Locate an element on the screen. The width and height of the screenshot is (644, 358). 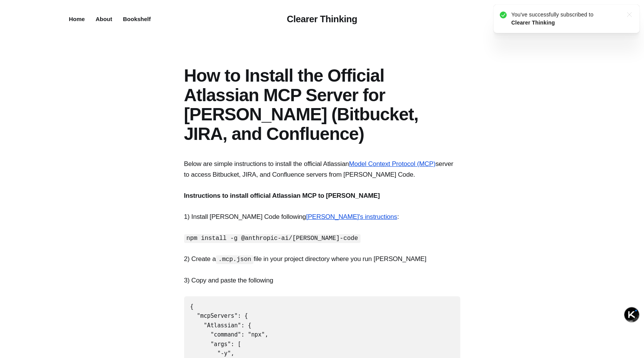
strong: Clearer Thinking is located at coordinates (74, 23).